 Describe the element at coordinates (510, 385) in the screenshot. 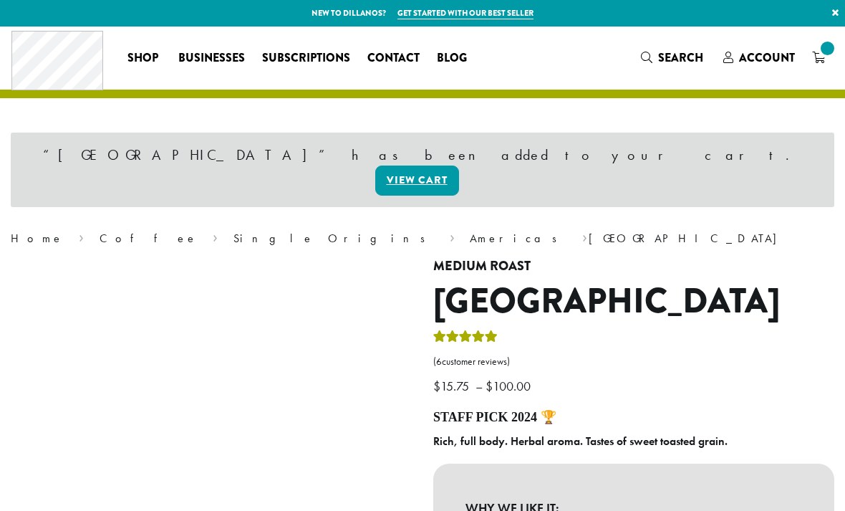

I see `bdi: 100.00` at that location.